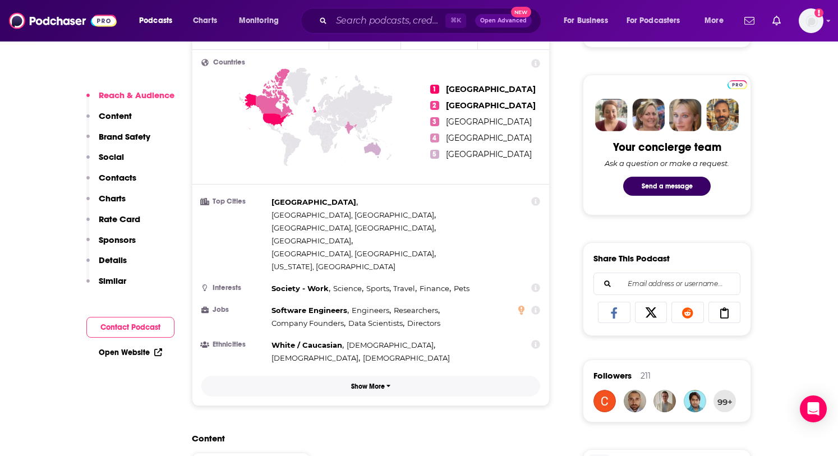 The image size is (838, 456). Describe the element at coordinates (435, 105) in the screenshot. I see `span: 2` at that location.